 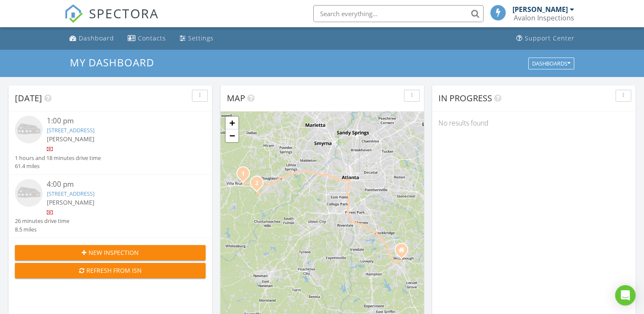 What do you see at coordinates (551, 63) in the screenshot?
I see `div: Dashboards` at bounding box center [551, 63].